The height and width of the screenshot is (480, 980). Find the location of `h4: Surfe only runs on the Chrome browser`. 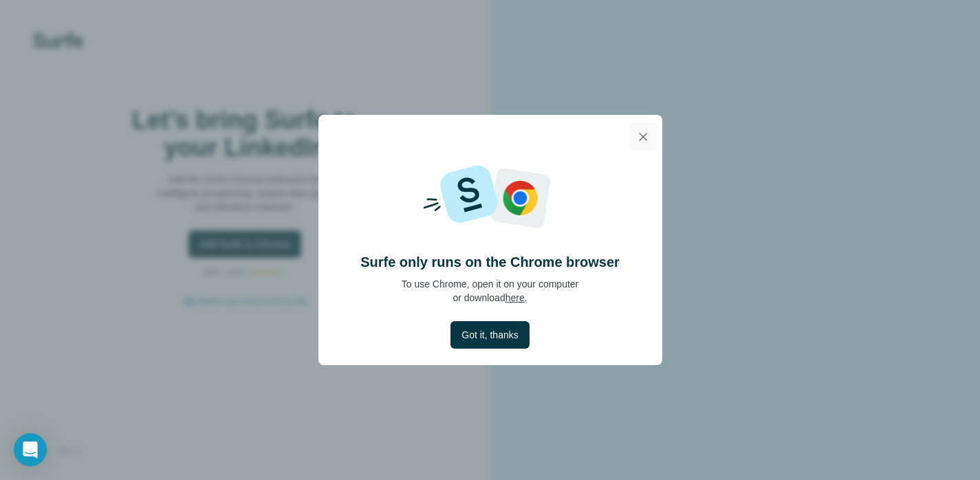

h4: Surfe only runs on the Chrome browser is located at coordinates (490, 262).